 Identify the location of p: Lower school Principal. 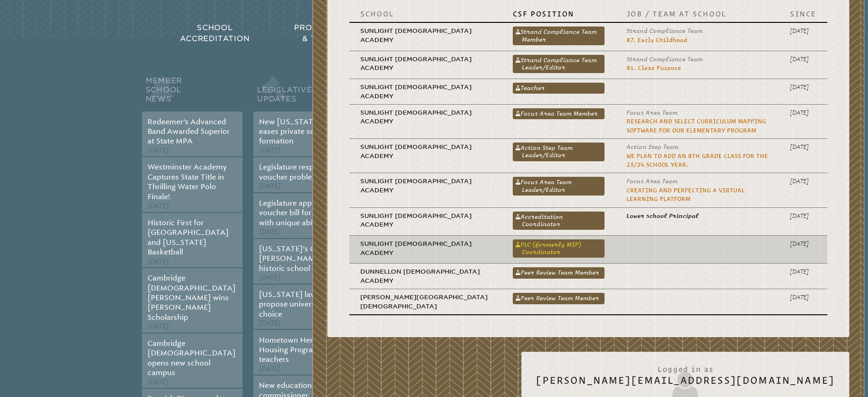
(697, 215).